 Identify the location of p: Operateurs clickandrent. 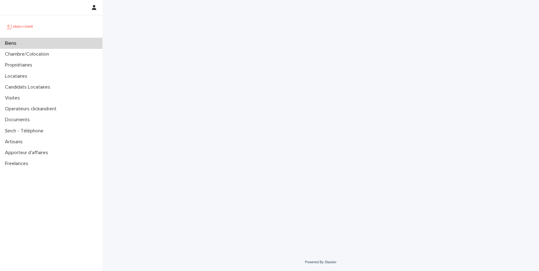
(32, 109).